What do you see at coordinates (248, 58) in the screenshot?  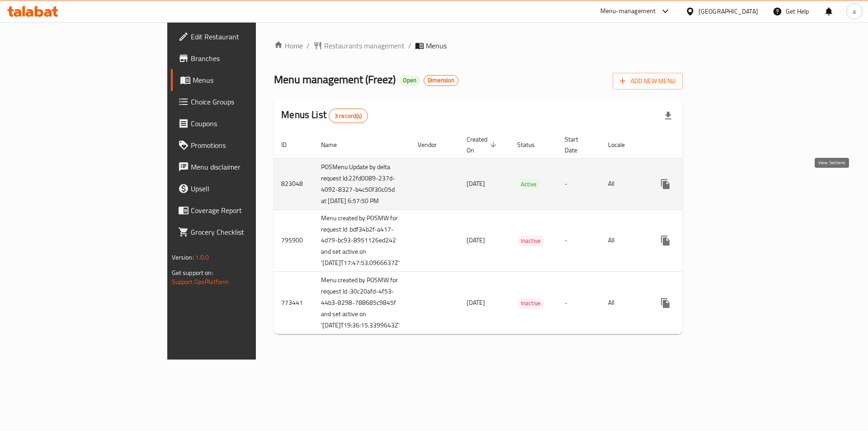 I see `span: Branches` at bounding box center [248, 58].